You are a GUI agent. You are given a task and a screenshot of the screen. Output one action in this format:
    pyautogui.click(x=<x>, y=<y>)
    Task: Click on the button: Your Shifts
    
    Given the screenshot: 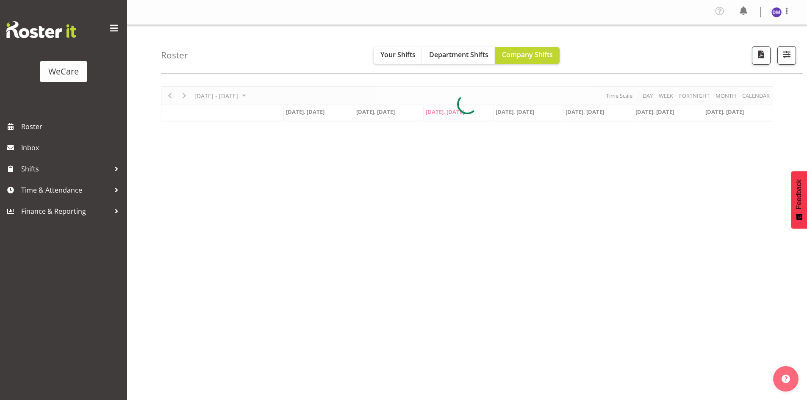 What is the action you would take?
    pyautogui.click(x=398, y=55)
    